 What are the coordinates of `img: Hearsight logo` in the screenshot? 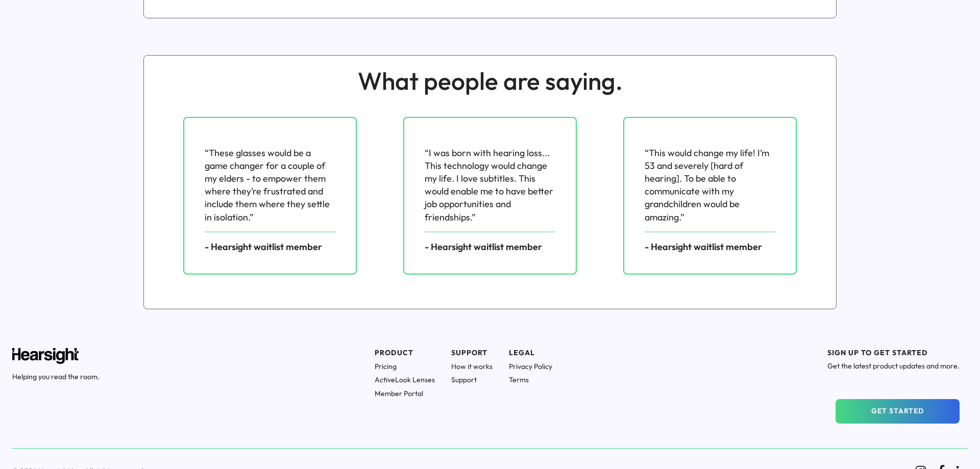 It's located at (45, 355).